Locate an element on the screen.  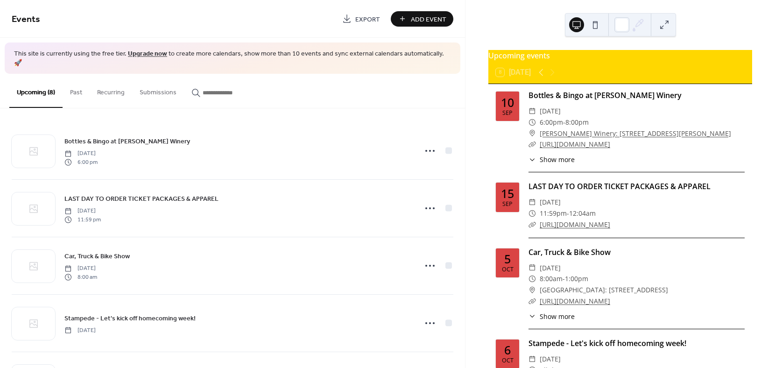
button: Upcoming (8) is located at coordinates (36, 91).